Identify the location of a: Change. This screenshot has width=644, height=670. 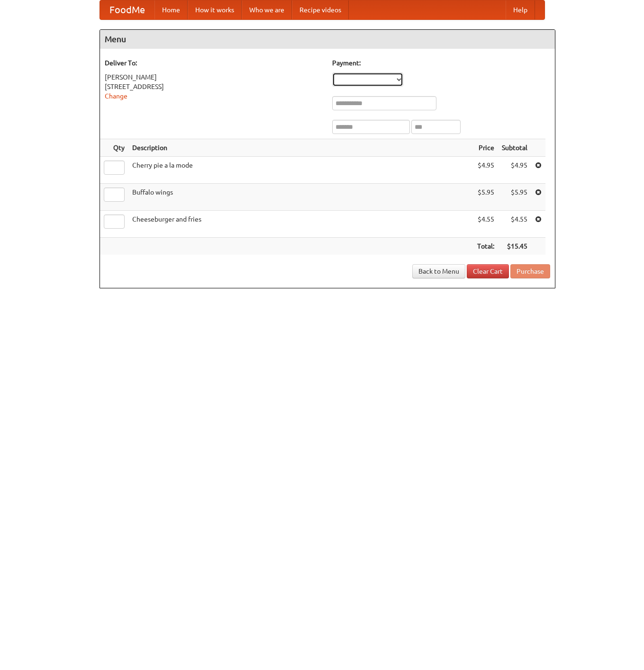
(116, 96).